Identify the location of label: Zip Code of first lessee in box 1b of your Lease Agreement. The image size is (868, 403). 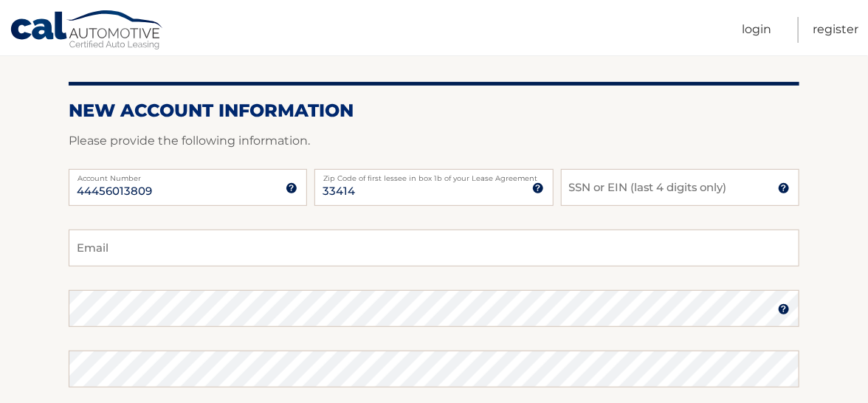
(433, 175).